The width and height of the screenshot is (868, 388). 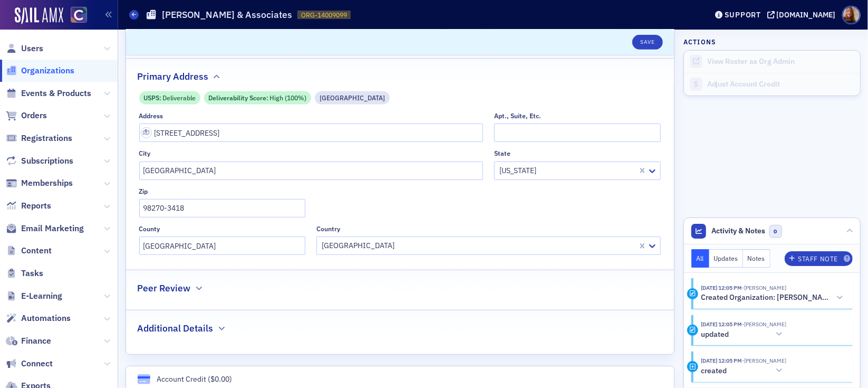 What do you see at coordinates (164, 288) in the screenshot?
I see `h2: Peer Review` at bounding box center [164, 288].